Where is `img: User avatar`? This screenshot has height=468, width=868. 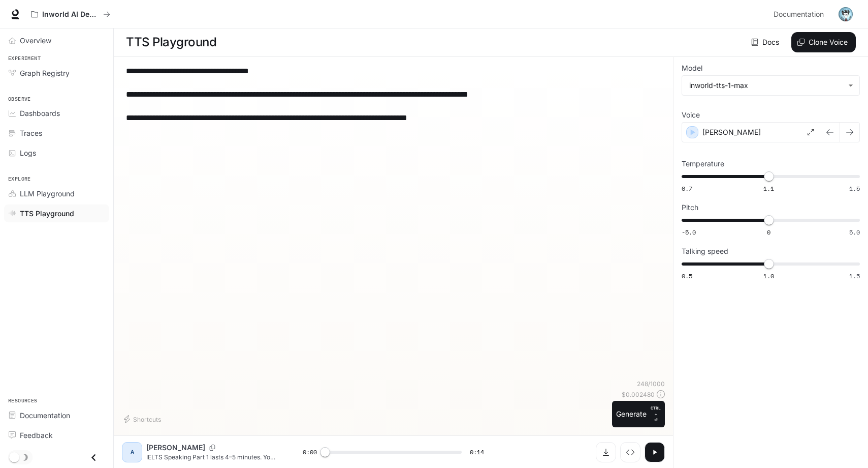 img: User avatar is located at coordinates (846, 14).